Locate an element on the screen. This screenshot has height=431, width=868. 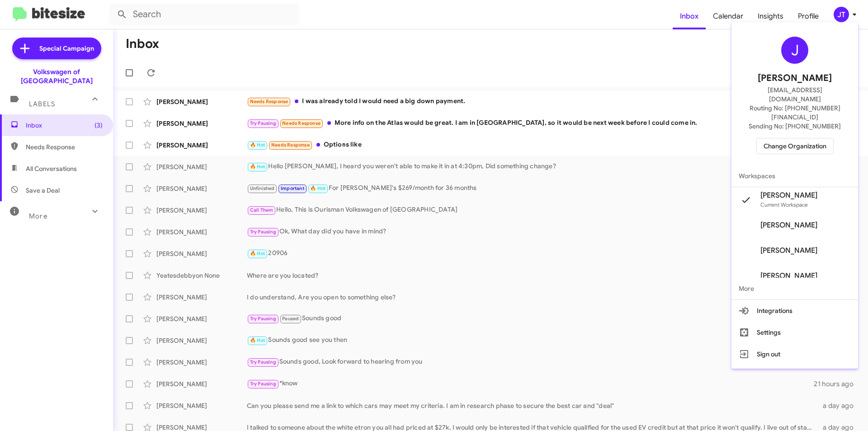
span: More is located at coordinates (795, 289).